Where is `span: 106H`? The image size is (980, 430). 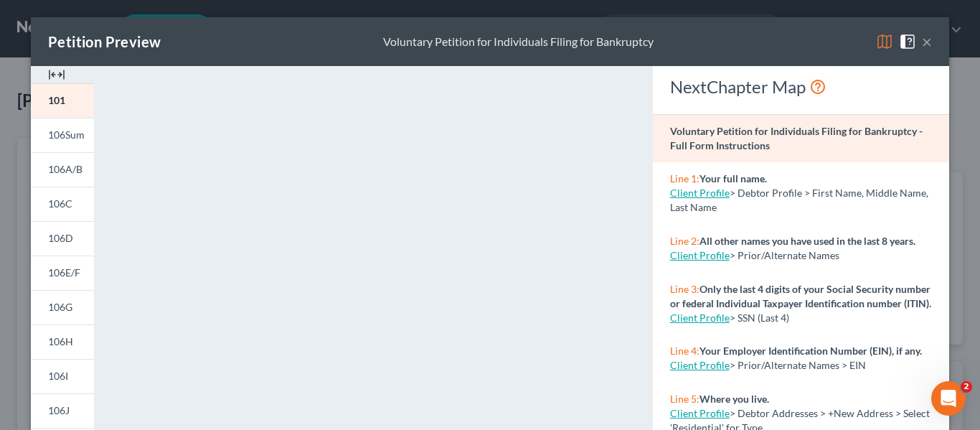 span: 106H is located at coordinates (60, 341).